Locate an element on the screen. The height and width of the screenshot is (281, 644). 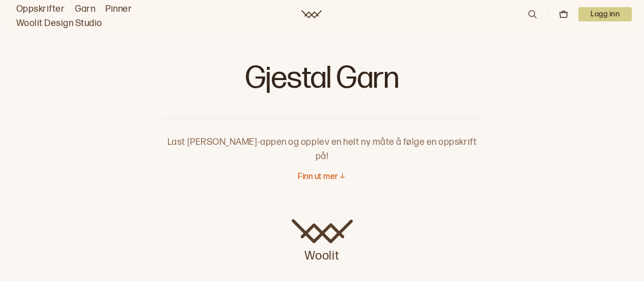
h1: Gjestal Garn is located at coordinates (321, 81).